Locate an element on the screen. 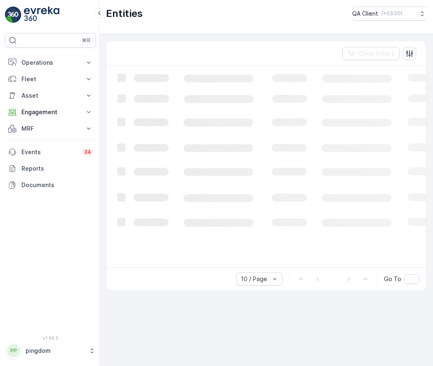 This screenshot has width=433, height=366. div: PP is located at coordinates (14, 351).